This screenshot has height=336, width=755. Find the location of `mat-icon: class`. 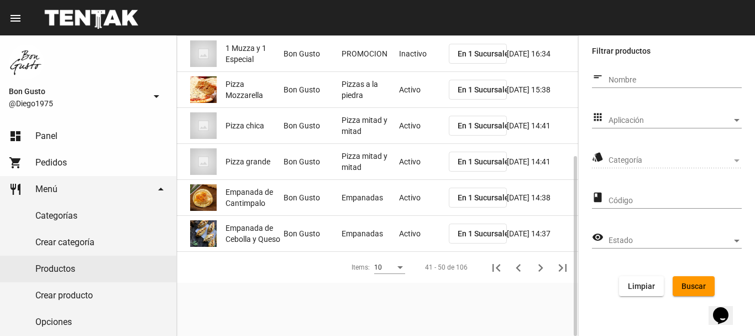

mat-icon: class is located at coordinates (598, 197).